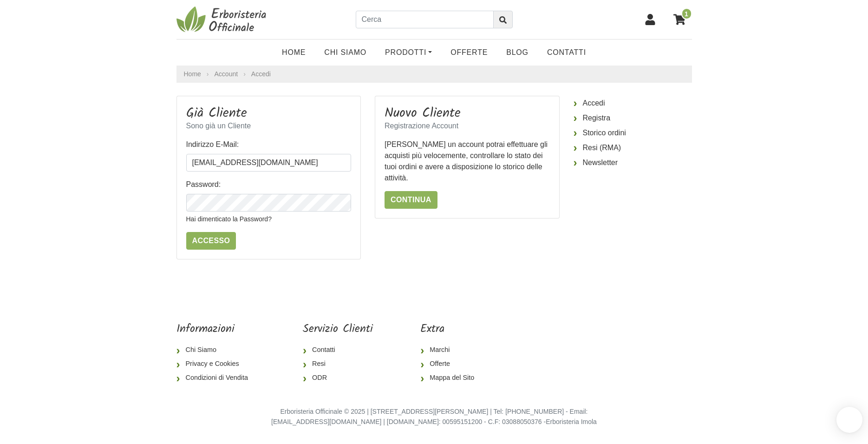  Describe the element at coordinates (467, 114) in the screenshot. I see `h3: Nuovo Cliente` at that location.